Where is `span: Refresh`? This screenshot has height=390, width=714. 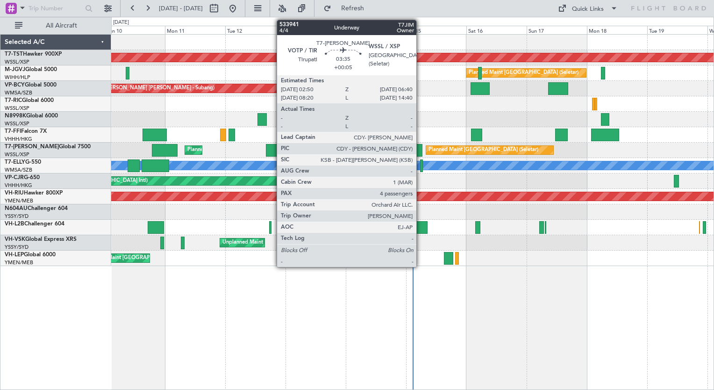
span: Refresh is located at coordinates (353, 8).